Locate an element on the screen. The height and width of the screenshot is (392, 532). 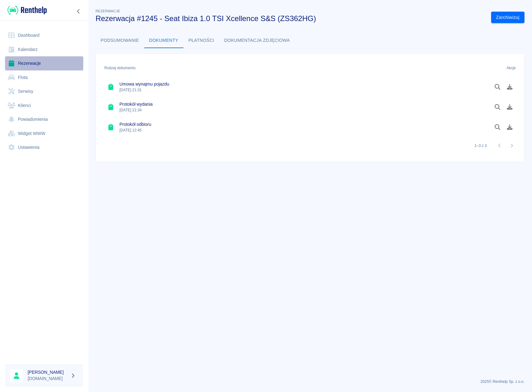
h3: Rezerwacja #1245 - Seat Ibiza 1.0 TSI Xcellence S&S (ZS362HG) is located at coordinates (290, 18).